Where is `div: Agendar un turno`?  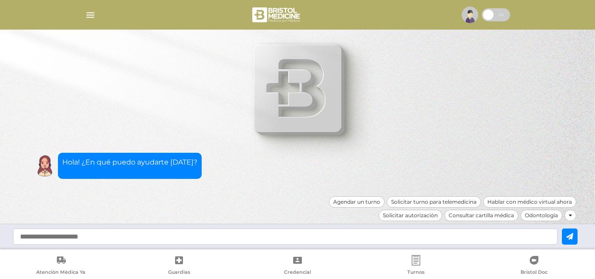
div: Agendar un turno is located at coordinates (356, 202).